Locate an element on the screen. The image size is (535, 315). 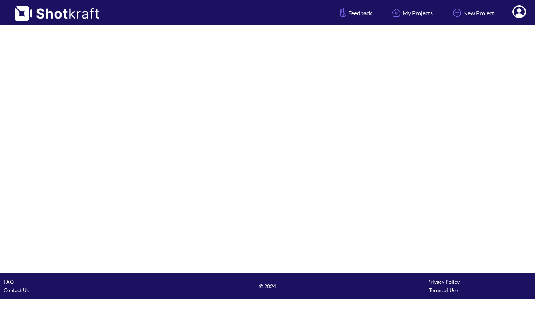
span: © 2024 is located at coordinates (267, 286).